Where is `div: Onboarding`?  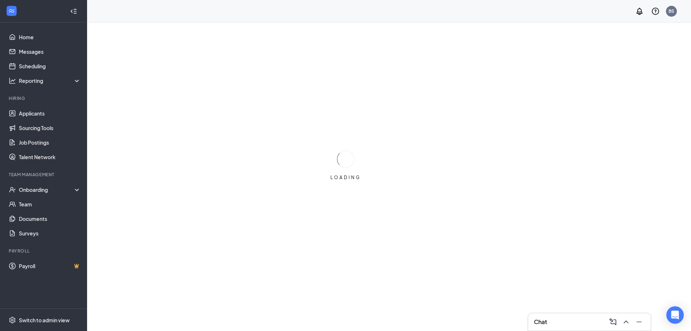
div: Onboarding is located at coordinates (47, 189).